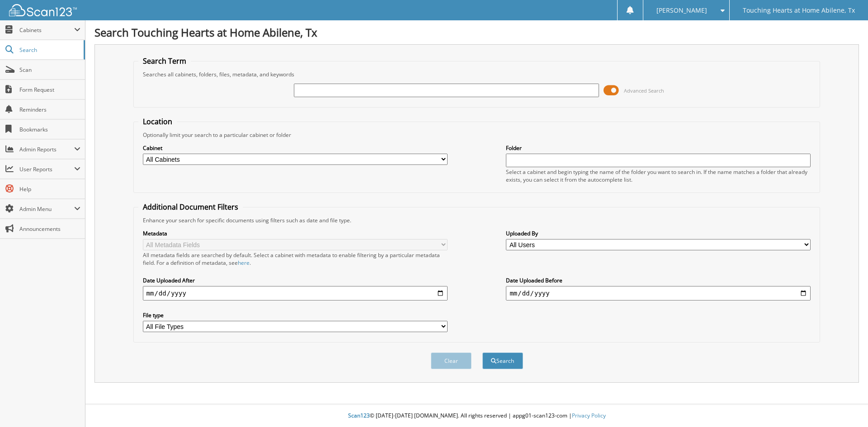 Image resolution: width=868 pixels, height=427 pixels. What do you see at coordinates (295, 233) in the screenshot?
I see `label: Metadata` at bounding box center [295, 233].